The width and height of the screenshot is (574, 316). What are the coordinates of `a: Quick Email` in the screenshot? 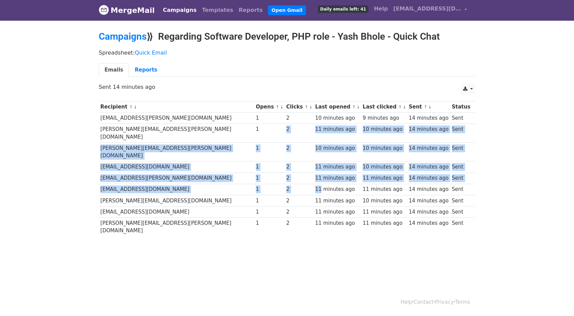 It's located at (151, 53).